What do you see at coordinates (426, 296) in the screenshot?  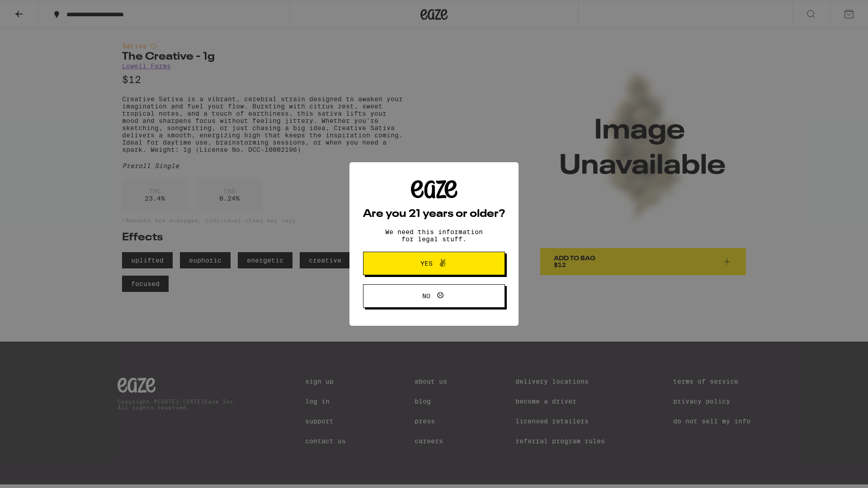 I see `span: No` at bounding box center [426, 296].